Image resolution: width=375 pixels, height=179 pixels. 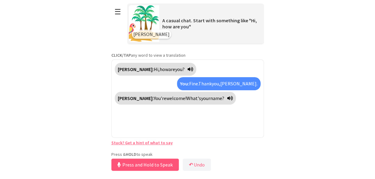 What do you see at coordinates (145, 165) in the screenshot?
I see `button: Press and Hold to Speak` at bounding box center [145, 165].